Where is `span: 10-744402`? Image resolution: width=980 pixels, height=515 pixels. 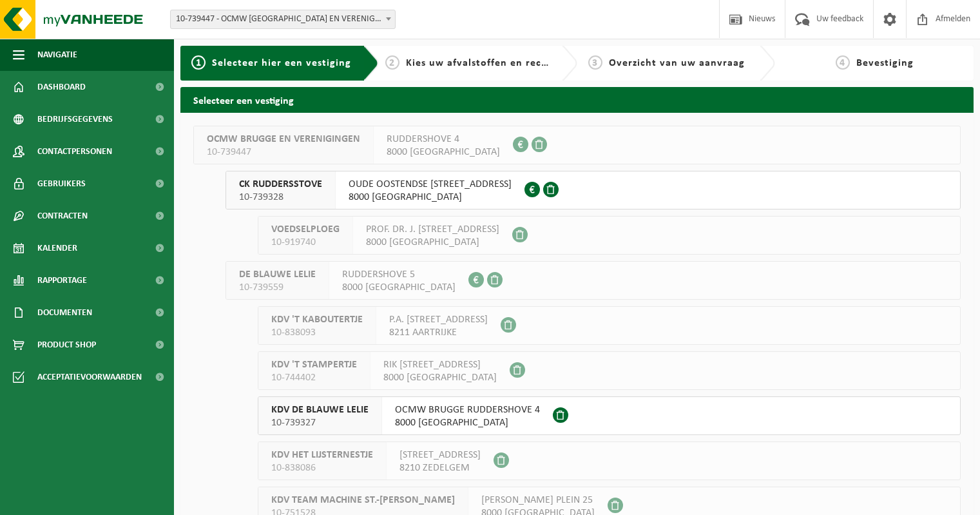 span: 10-744402 is located at coordinates (314, 378).